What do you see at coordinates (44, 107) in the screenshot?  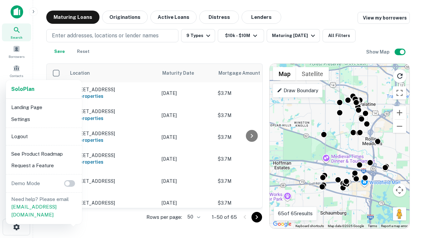 I see `li: Landing Page` at bounding box center [44, 107].